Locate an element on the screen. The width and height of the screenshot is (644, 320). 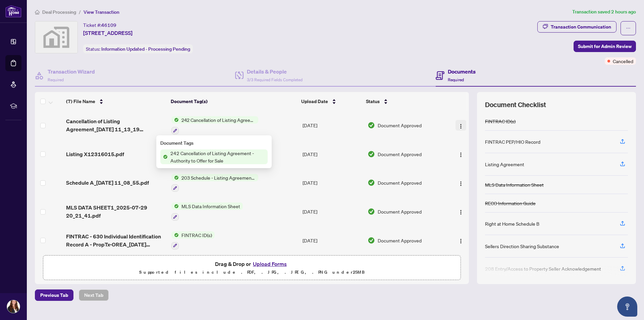
div: FINTRAC PEP/HIO Record is located at coordinates (512, 142).